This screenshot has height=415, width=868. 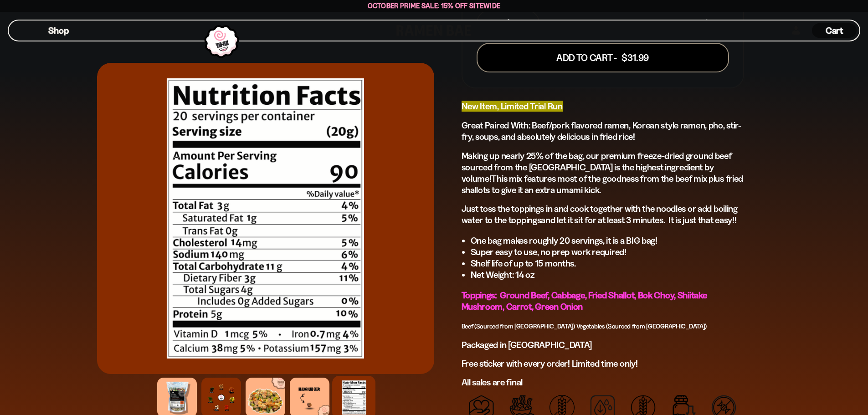 I want to click on button: Mobile Menu Trigger, so click(x=29, y=30).